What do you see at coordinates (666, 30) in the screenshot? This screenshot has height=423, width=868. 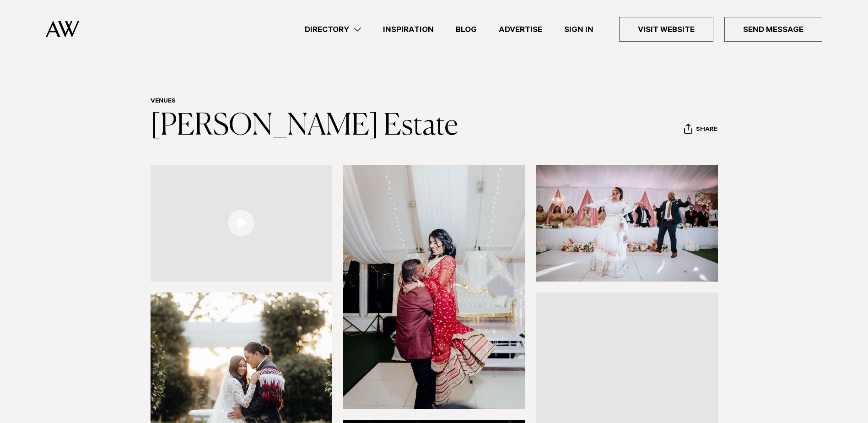 I see `a: Visit Website` at bounding box center [666, 30].